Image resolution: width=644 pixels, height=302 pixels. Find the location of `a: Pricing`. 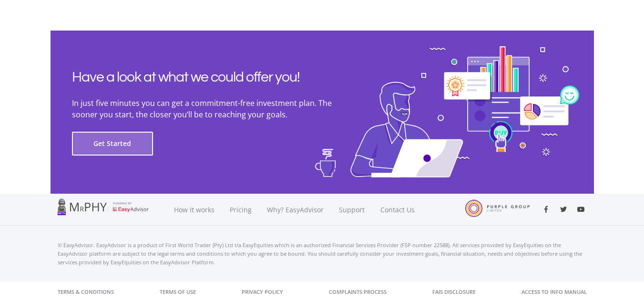

a: Pricing is located at coordinates (241, 209).